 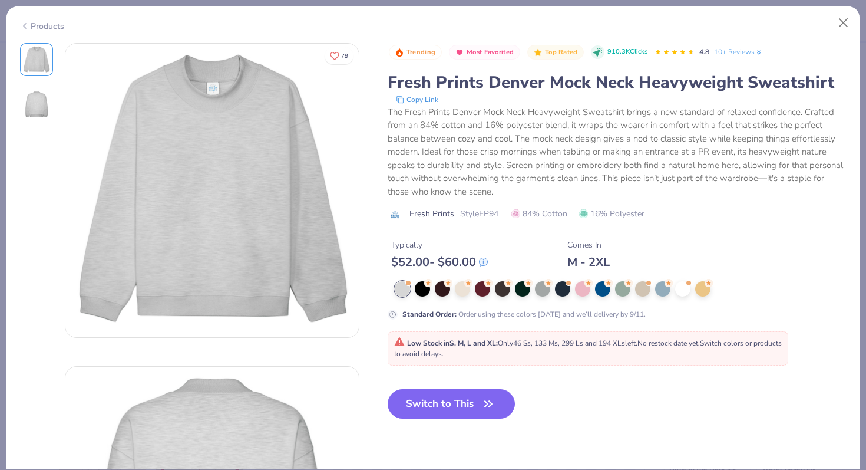 What do you see at coordinates (399, 52) in the screenshot?
I see `img: Trending sort` at bounding box center [399, 52].